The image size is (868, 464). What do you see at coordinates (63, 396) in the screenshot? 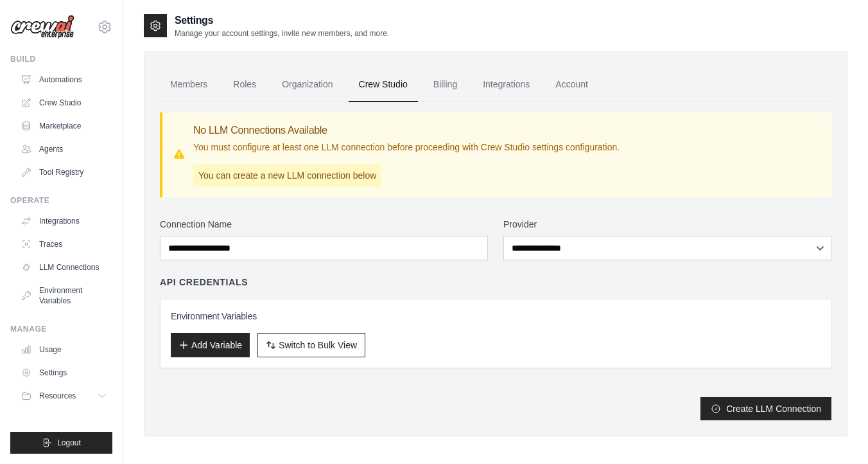
I see `button: Resources` at bounding box center [63, 396].